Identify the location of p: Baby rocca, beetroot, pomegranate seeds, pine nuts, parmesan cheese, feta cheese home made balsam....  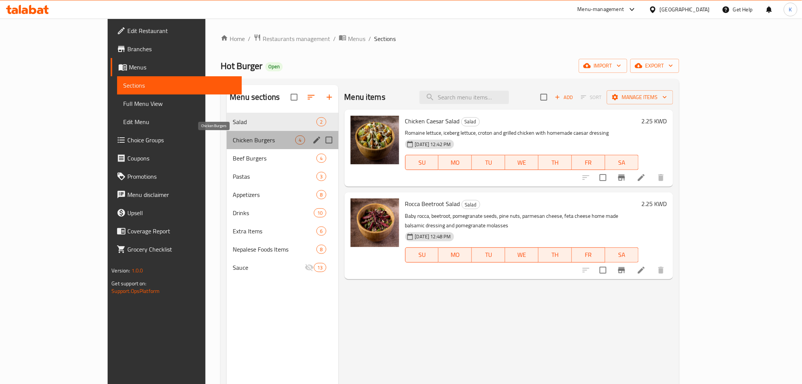
(522, 221).